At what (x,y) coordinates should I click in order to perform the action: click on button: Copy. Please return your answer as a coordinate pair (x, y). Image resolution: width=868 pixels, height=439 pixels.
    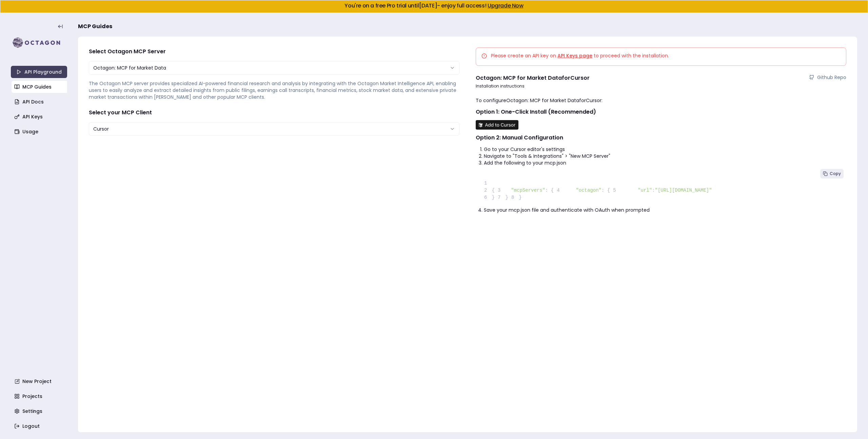
    Looking at the image, I should click on (833, 174).